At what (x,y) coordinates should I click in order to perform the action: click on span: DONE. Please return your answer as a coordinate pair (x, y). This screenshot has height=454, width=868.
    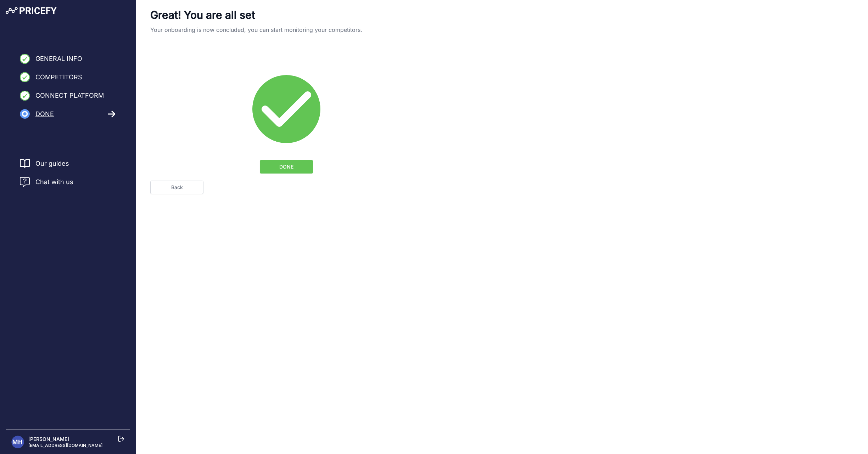
    Looking at the image, I should click on (286, 167).